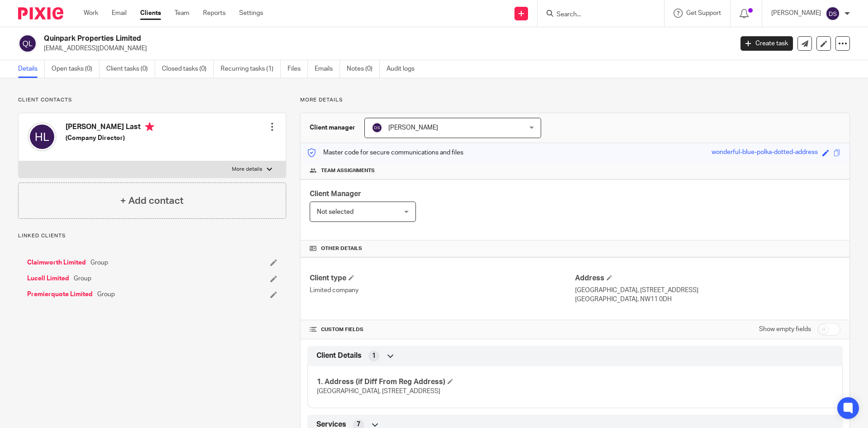 The height and width of the screenshot is (428, 868). Describe the element at coordinates (56, 263) in the screenshot. I see `a: Claimworth Limited` at that location.